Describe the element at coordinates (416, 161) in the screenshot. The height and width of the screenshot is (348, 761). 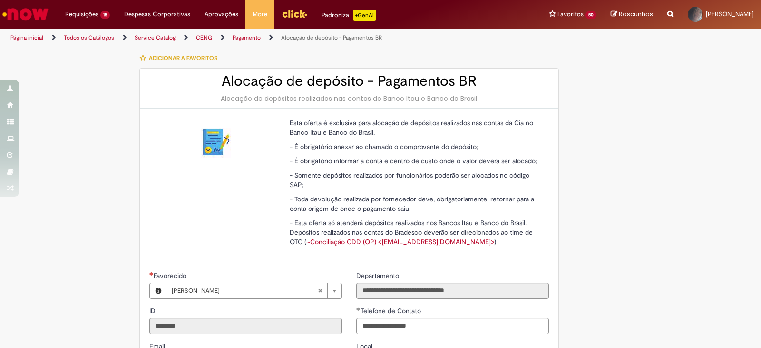
I see `p: - É obrigatório informar a conta e centro de custo onde o valor deverá ser alocado;` at that location.